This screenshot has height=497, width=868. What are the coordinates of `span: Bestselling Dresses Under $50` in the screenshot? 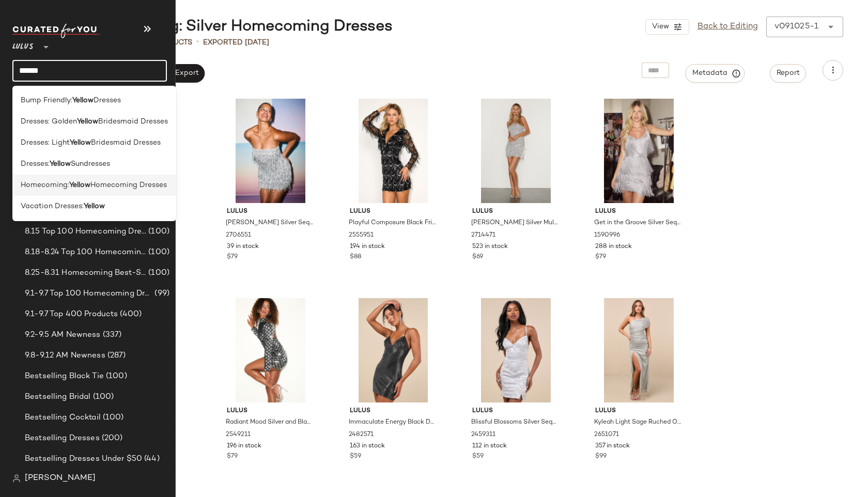 It's located at (83, 459).